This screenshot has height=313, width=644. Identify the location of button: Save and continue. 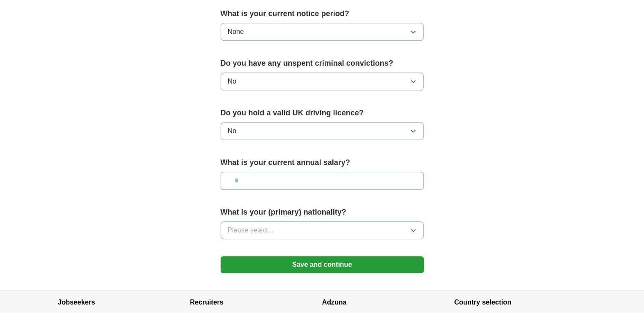
(322, 264).